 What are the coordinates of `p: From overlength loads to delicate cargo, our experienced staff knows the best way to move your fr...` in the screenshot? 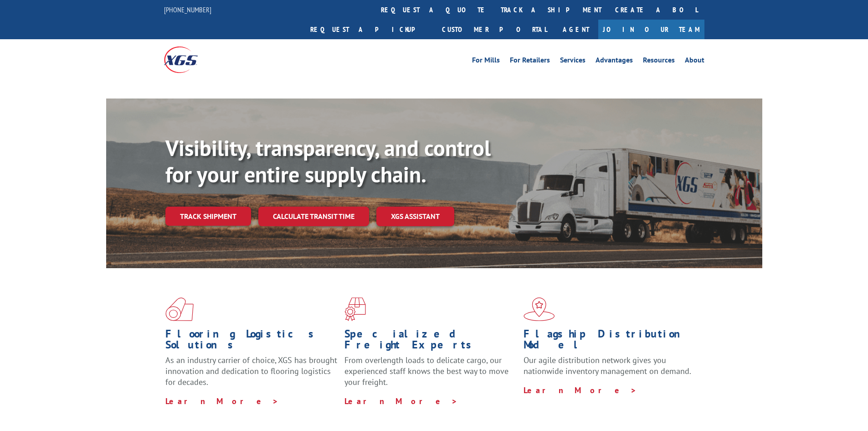 It's located at (431, 375).